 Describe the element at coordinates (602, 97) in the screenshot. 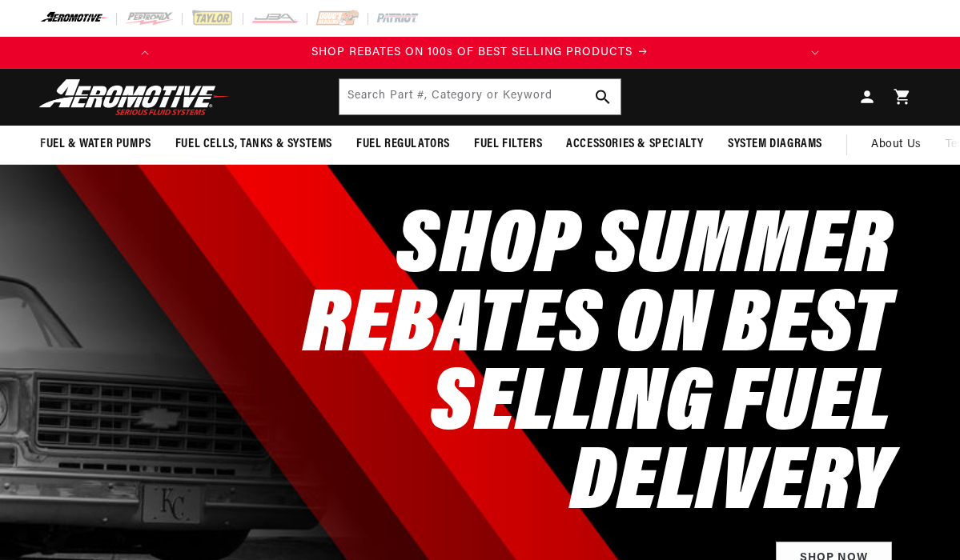

I see `button: Search Part #, Category or Keyword` at that location.